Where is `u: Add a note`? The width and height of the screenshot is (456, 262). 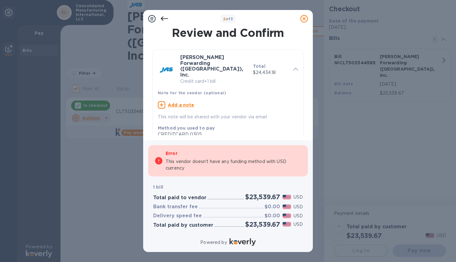 u: Add a note is located at coordinates (181, 105).